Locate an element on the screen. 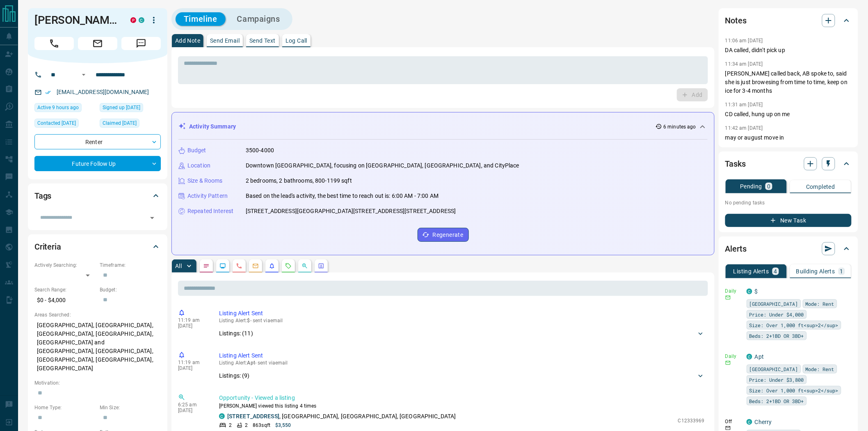  h2: Notes is located at coordinates (736, 21).